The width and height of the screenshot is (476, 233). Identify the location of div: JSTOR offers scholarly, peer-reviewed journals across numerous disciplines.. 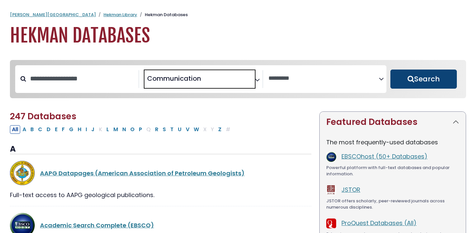
(392, 204).